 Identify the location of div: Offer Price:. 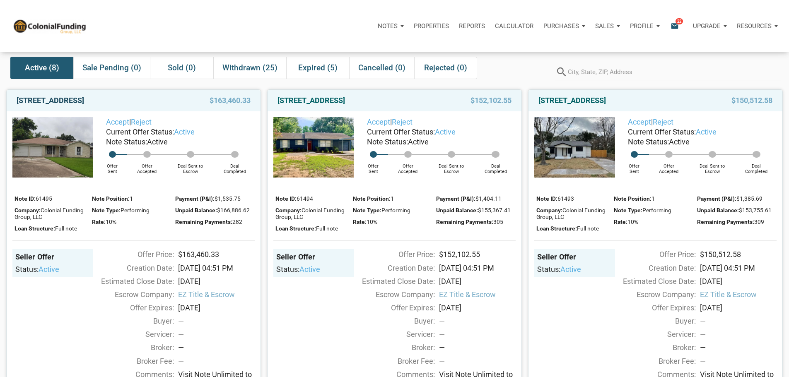
(392, 254).